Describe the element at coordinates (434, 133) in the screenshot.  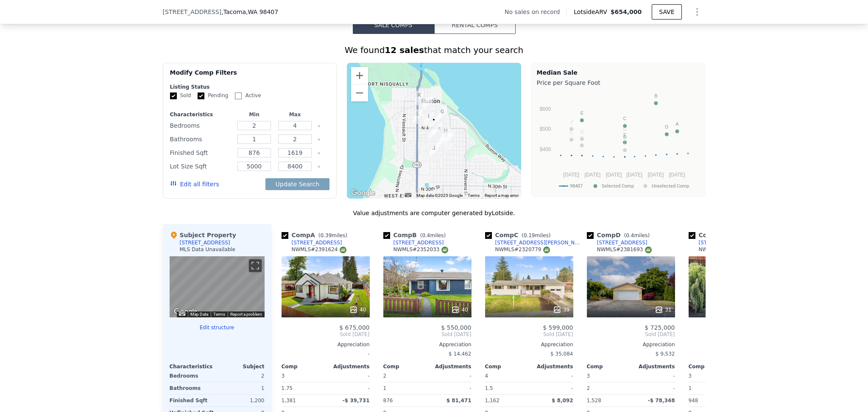
I see `div: 4215 N Bennett St` at that location.